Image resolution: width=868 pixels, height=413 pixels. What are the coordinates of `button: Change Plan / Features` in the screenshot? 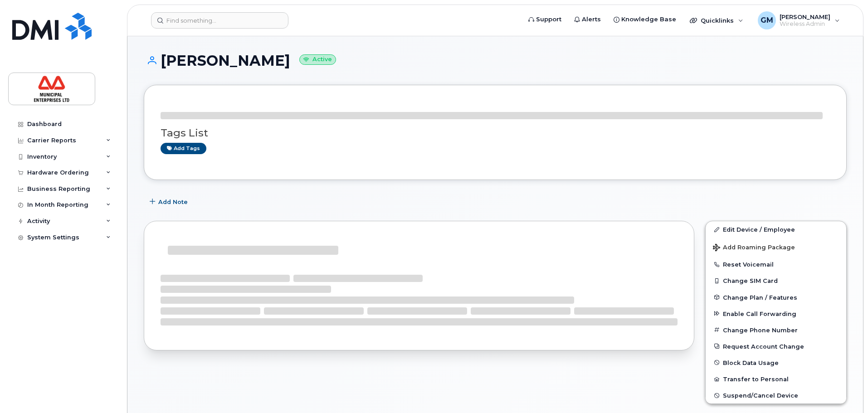 It's located at (776, 297).